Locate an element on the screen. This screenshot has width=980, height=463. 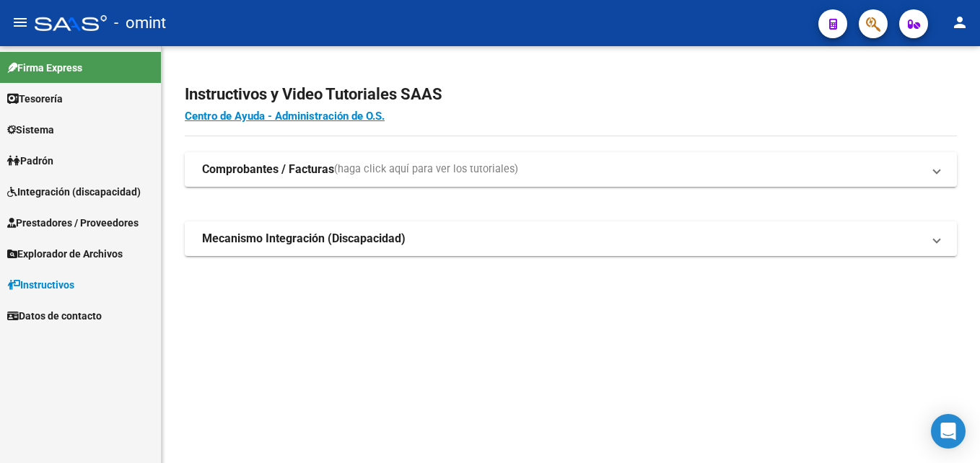
span: Instructivos is located at coordinates (41, 285).